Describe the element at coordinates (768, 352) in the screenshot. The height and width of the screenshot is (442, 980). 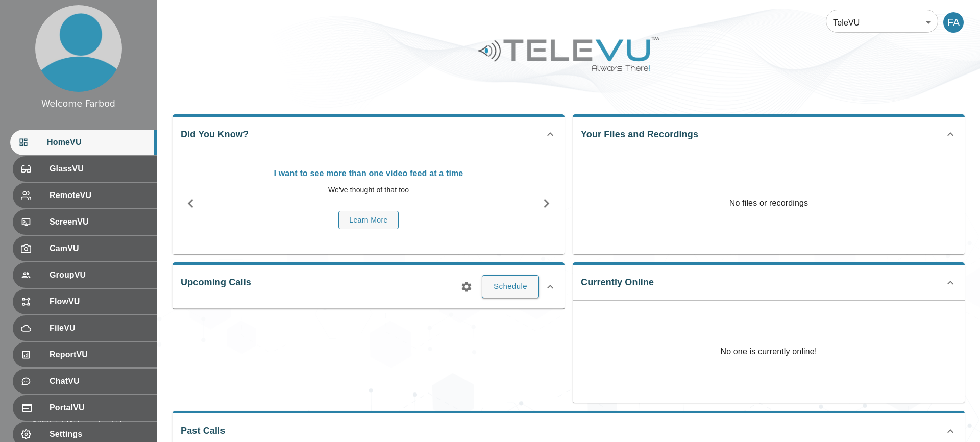
I see `p: No one is currently online!` at that location.